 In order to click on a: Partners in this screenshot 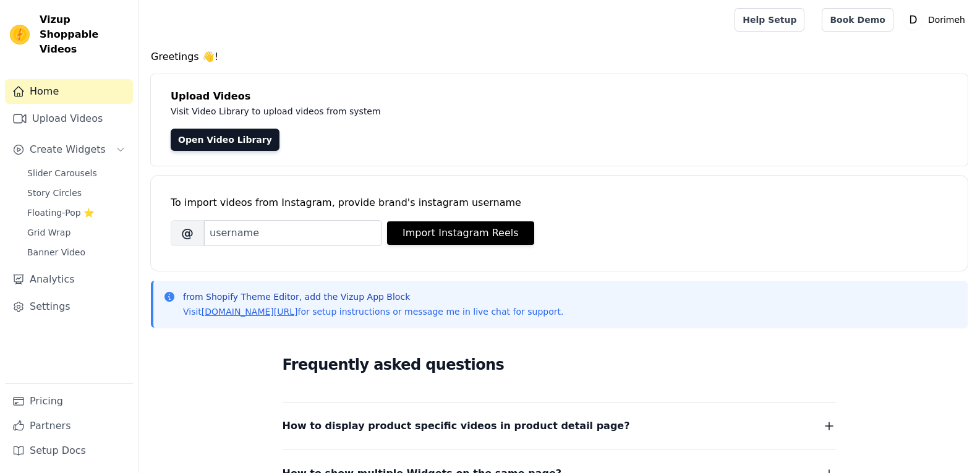, I will do `click(69, 426)`.